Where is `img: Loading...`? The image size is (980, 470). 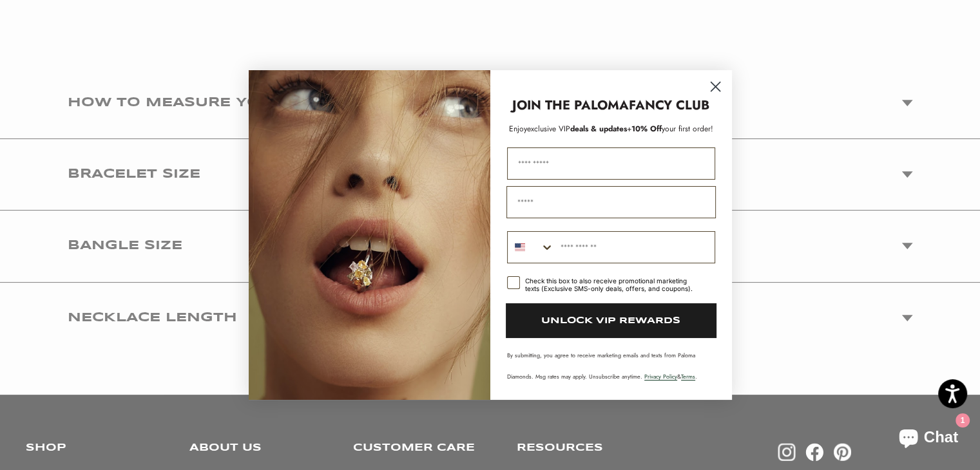 img: Loading... is located at coordinates (369, 235).